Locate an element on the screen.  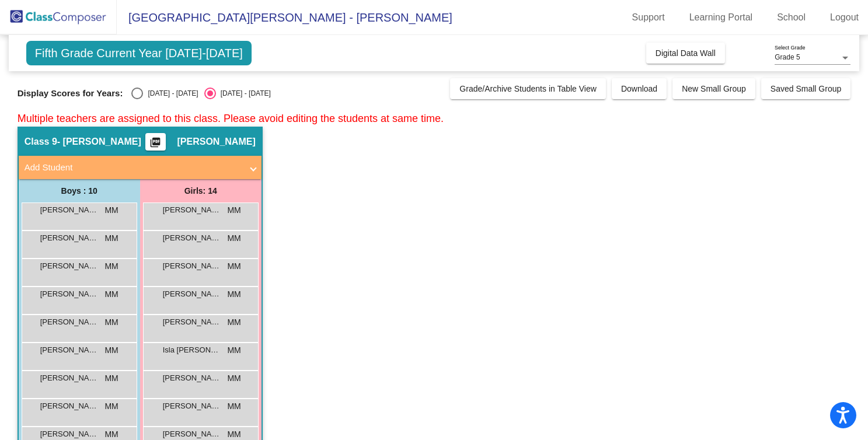
div: Boys : 10 is located at coordinates (80, 191).